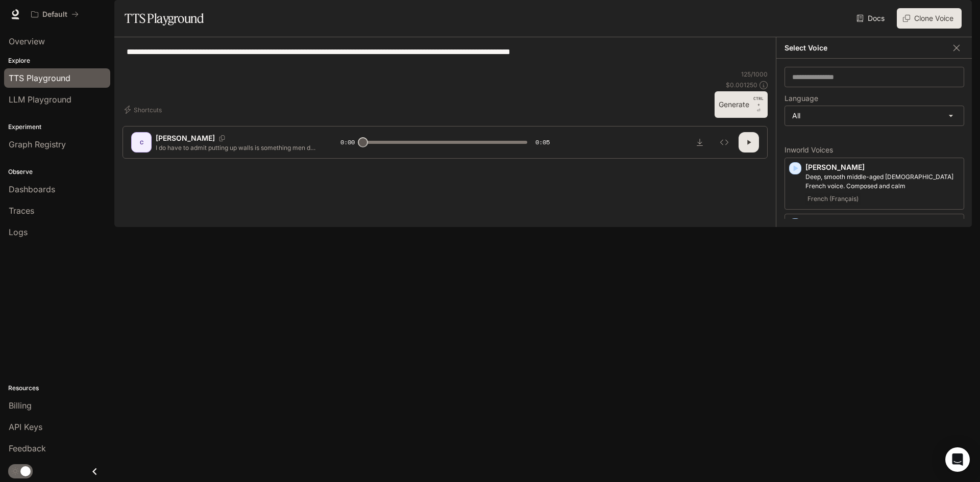  What do you see at coordinates (874, 150) in the screenshot?
I see `p: Inworld Voices` at bounding box center [874, 150].